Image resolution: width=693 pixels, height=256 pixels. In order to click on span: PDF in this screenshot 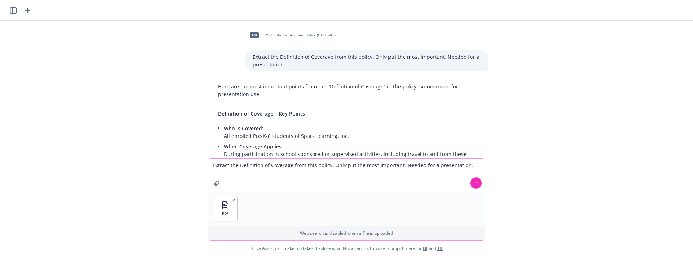, I will do `click(225, 213)`.